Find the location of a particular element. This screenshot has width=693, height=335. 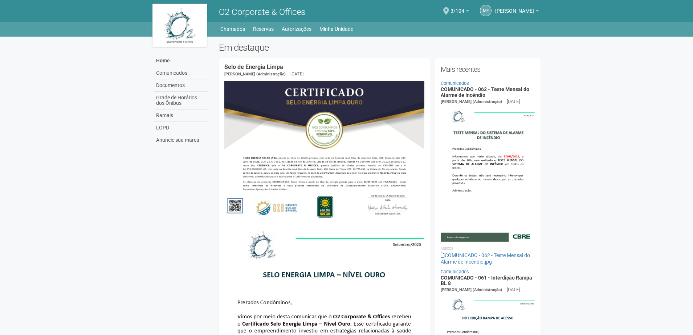

a: Documentos is located at coordinates (181, 86).